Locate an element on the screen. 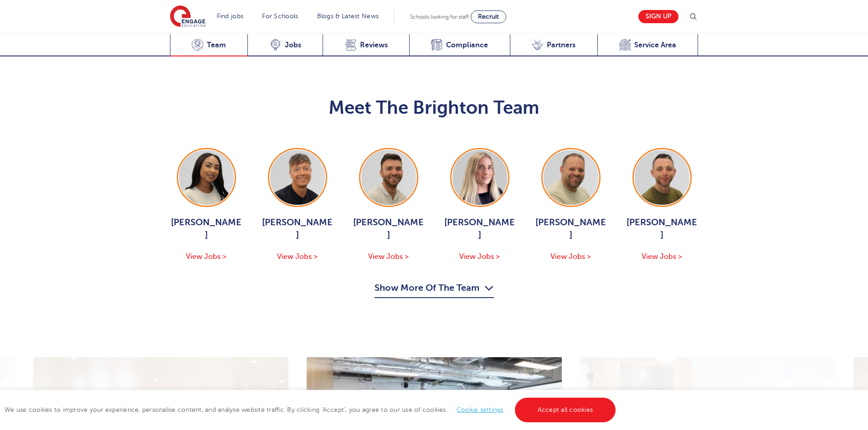 This screenshot has height=430, width=868. img: Aaron Blackwell is located at coordinates (298, 178).